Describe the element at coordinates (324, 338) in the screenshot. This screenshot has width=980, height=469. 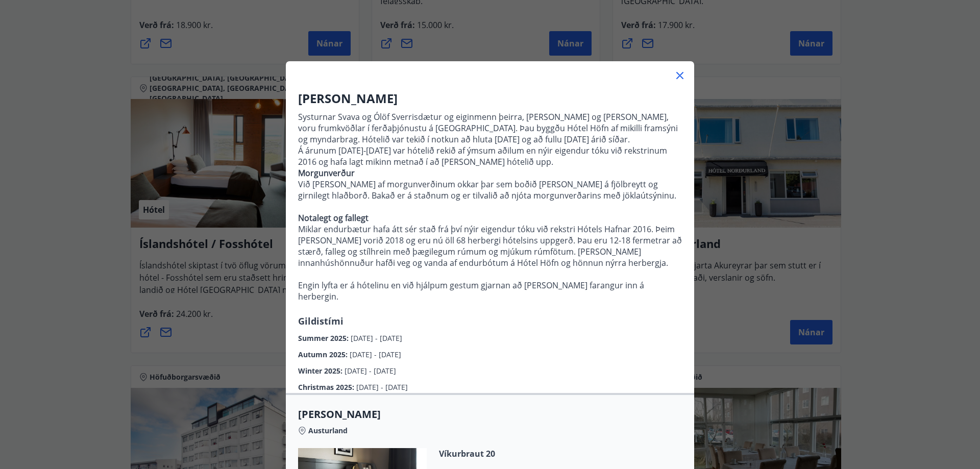
I see `span: Summer 2025 :` at that location.